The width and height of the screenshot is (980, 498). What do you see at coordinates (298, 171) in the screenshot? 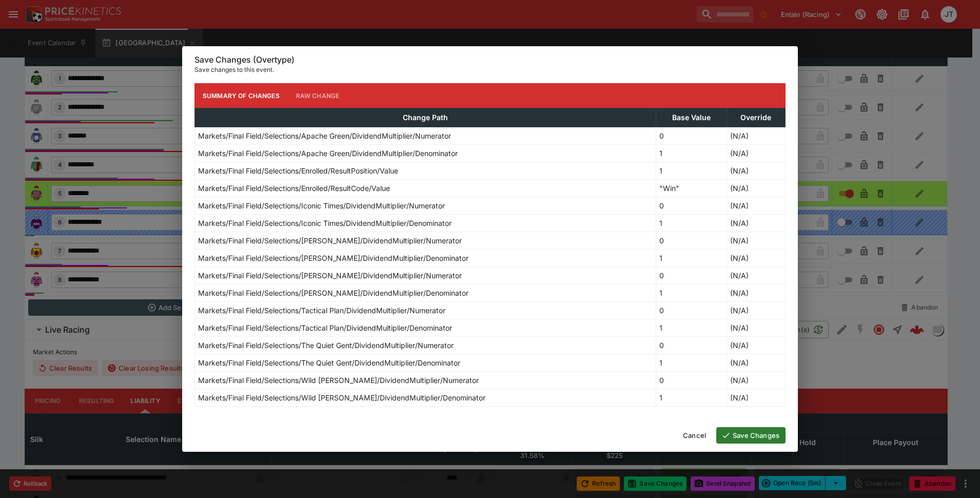
I see `p: Markets/Final Field/Selections/Enrolled/ResultPosition/Value` at bounding box center [298, 171].